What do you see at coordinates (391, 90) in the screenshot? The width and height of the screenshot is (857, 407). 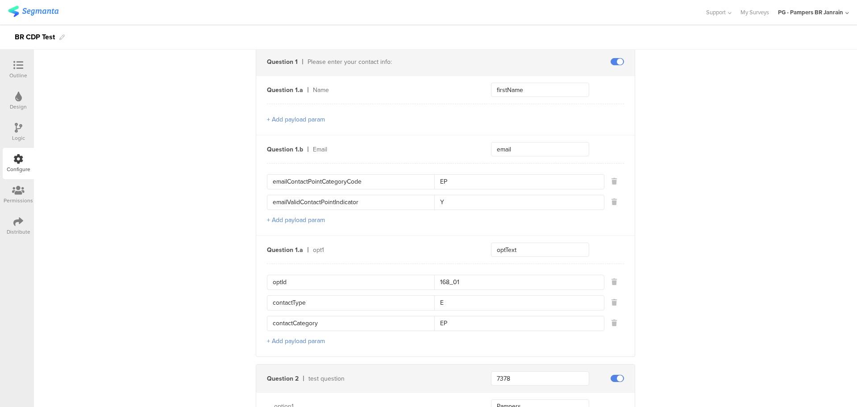 I see `div: Name` at bounding box center [391, 90].